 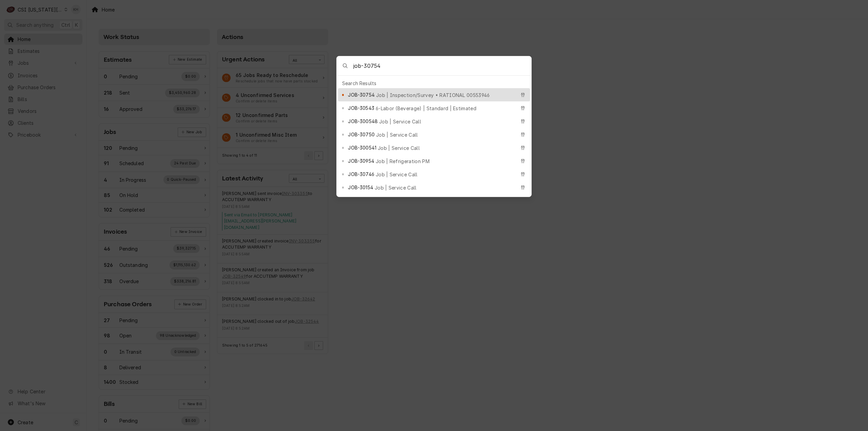 I want to click on div: Global Command Menu, so click(x=434, y=127).